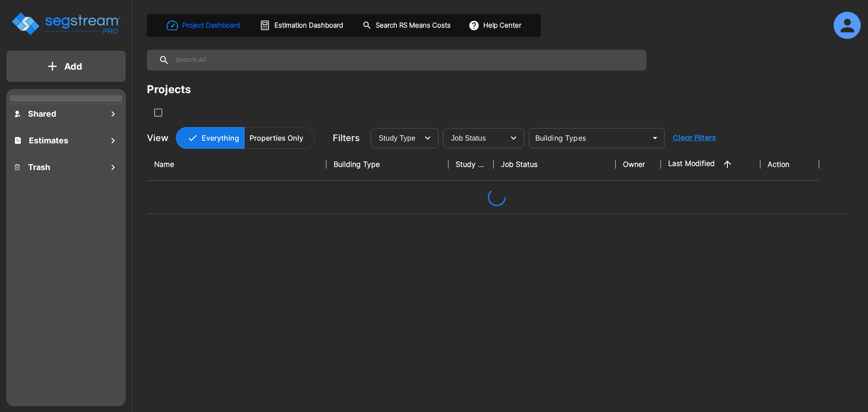 The height and width of the screenshot is (412, 868). I want to click on img: Logo, so click(66, 24).